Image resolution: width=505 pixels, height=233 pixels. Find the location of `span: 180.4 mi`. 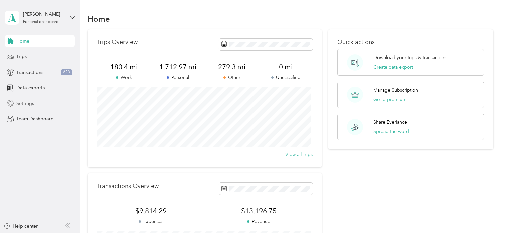

span: 180.4 mi is located at coordinates (124, 67).